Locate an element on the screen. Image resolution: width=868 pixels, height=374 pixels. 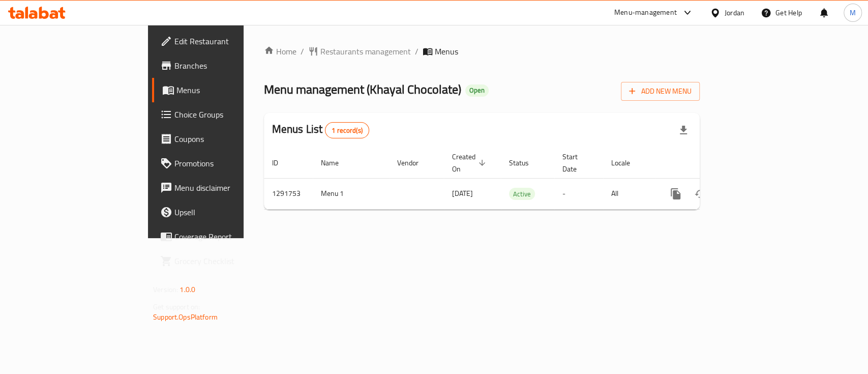
span: Edit Restaurant is located at coordinates (229, 41).